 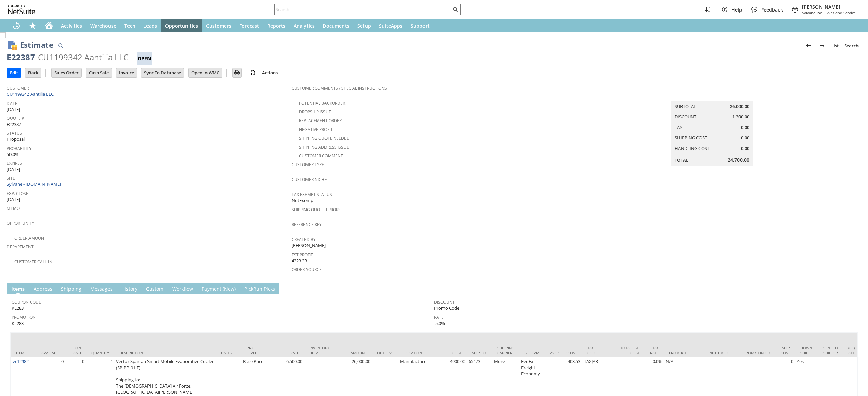 What do you see at coordinates (33, 262) in the screenshot?
I see `a: Customer Call-in` at bounding box center [33, 262].